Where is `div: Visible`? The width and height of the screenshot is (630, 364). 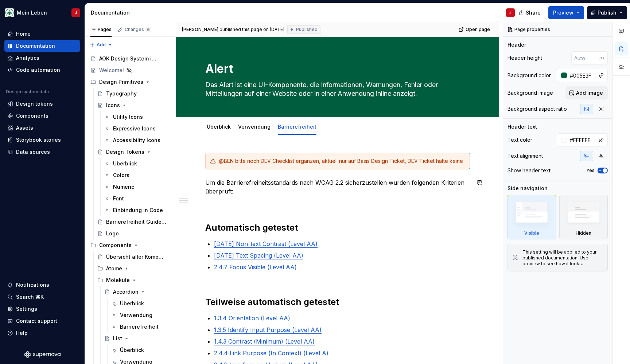 div: Visible is located at coordinates (531, 233).